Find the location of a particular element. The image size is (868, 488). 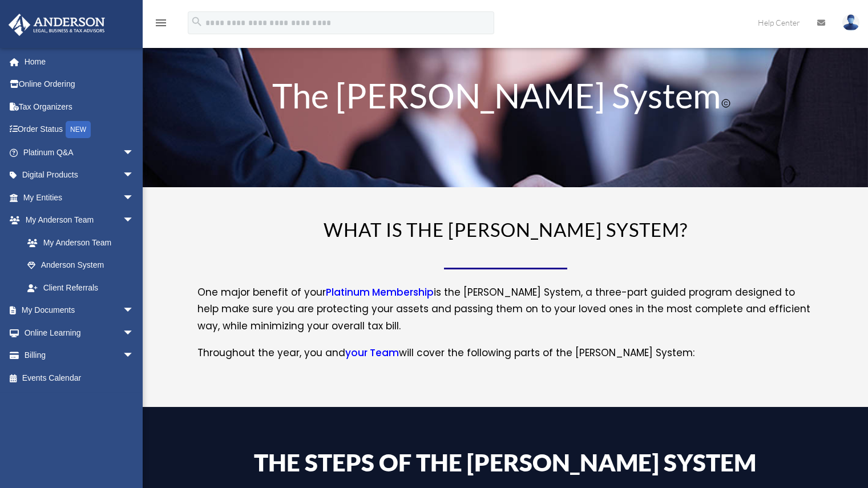

img: Anderson Advisors Platinum Portal is located at coordinates (56, 25).